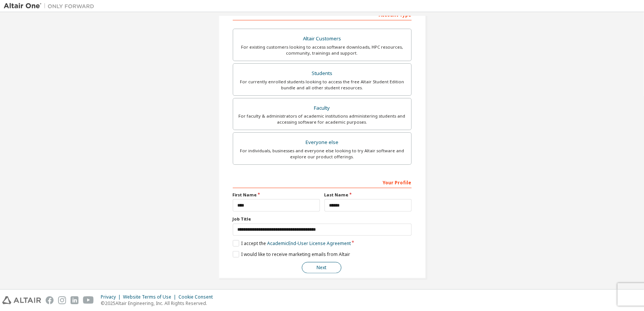 This screenshot has height=311, width=644. What do you see at coordinates (292, 243) in the screenshot?
I see `label: I accept the` at bounding box center [292, 243].